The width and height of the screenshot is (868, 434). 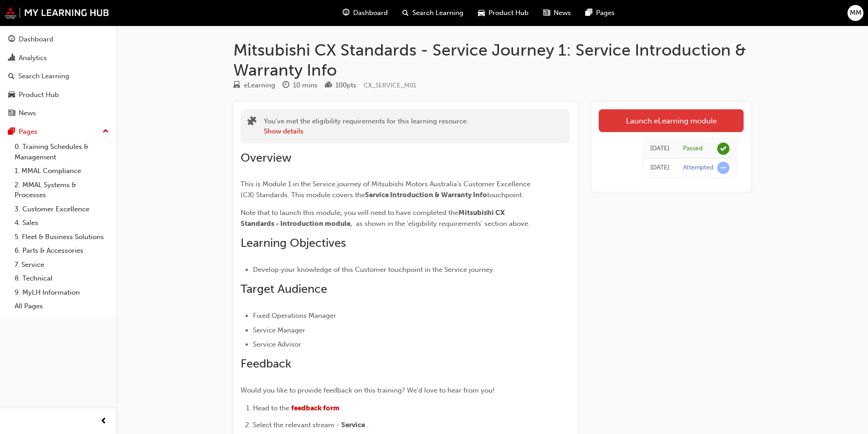 I want to click on span: Would you like to provide feedback on this training? We'd love to hear from you!, so click(x=368, y=390).